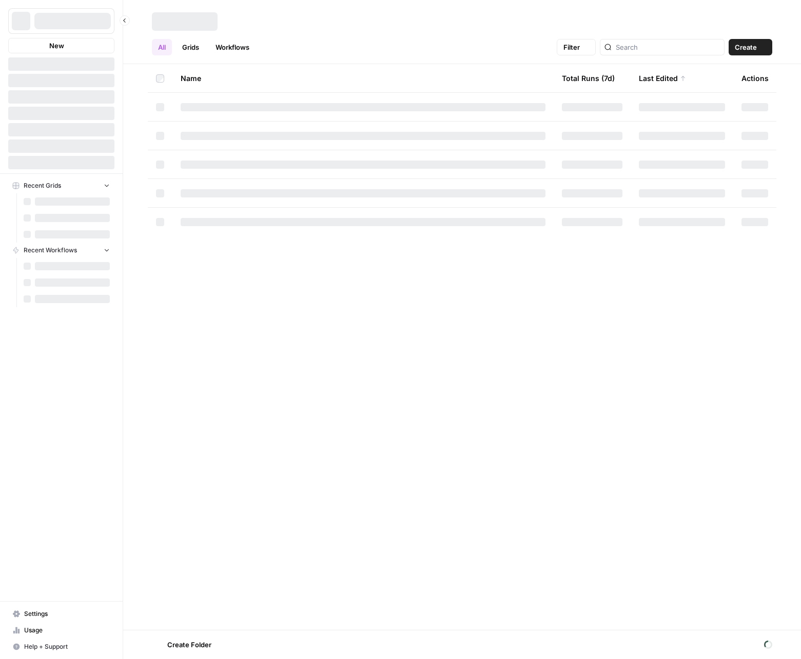 The height and width of the screenshot is (659, 801). Describe the element at coordinates (61, 647) in the screenshot. I see `button: Help + Support` at that location.